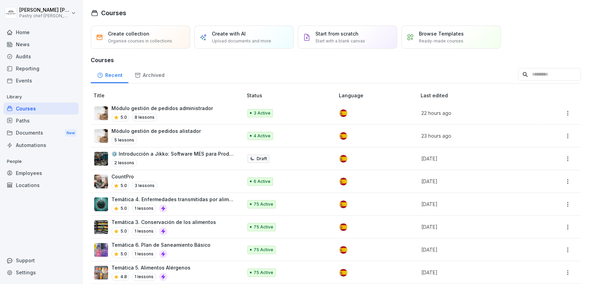 The height and width of the screenshot is (284, 589). I want to click on div: Paths, so click(41, 120).